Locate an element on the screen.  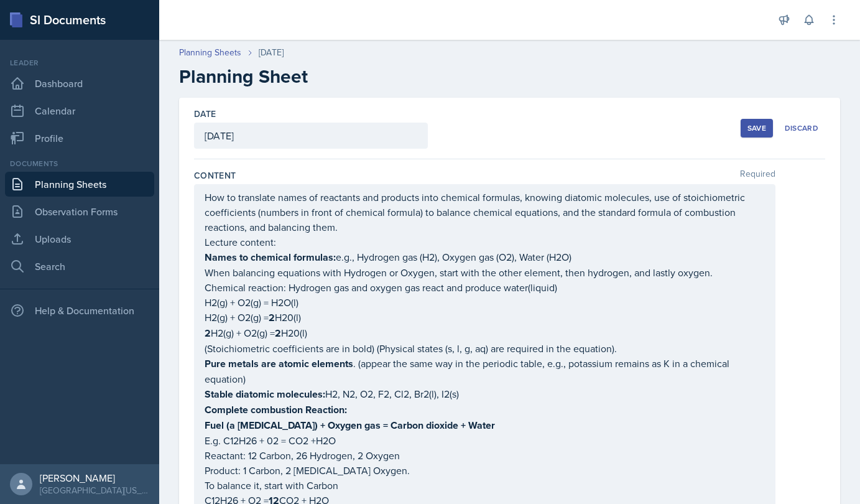
label: Date is located at coordinates (205, 114).